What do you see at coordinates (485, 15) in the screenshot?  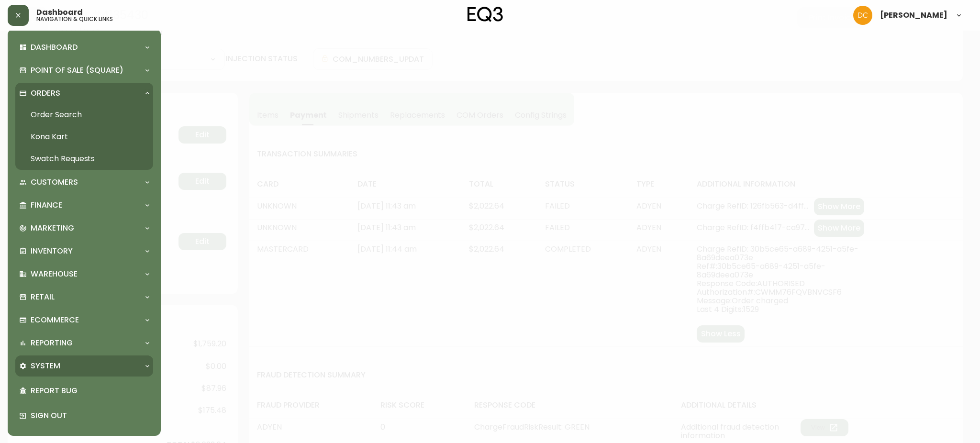 I see `img: logo` at bounding box center [485, 15].